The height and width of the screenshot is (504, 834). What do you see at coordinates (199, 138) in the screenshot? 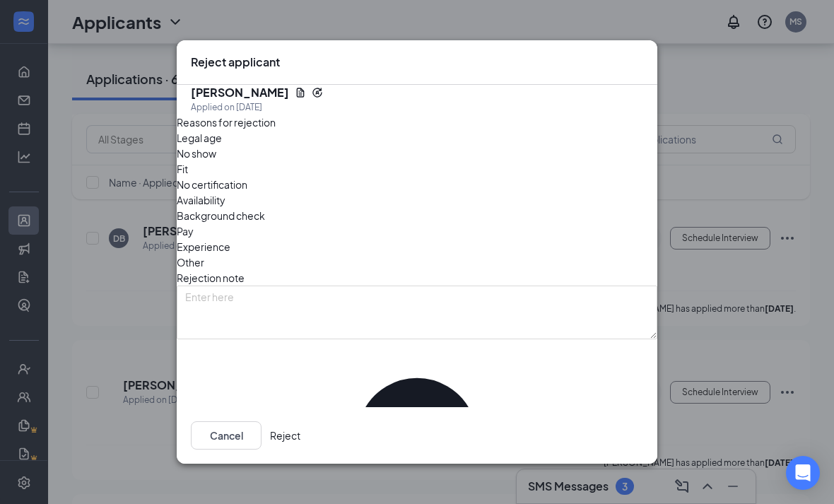
I see `span: Legal age` at bounding box center [199, 138].